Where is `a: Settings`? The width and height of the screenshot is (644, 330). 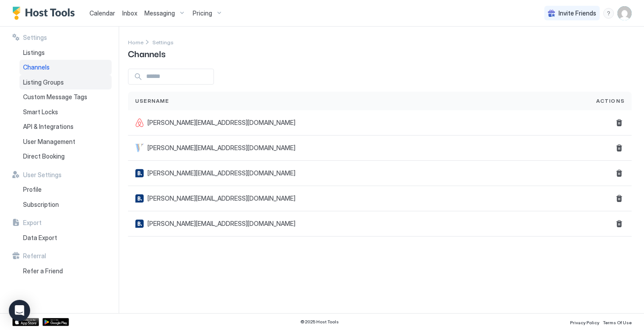 a: Settings is located at coordinates (163, 42).